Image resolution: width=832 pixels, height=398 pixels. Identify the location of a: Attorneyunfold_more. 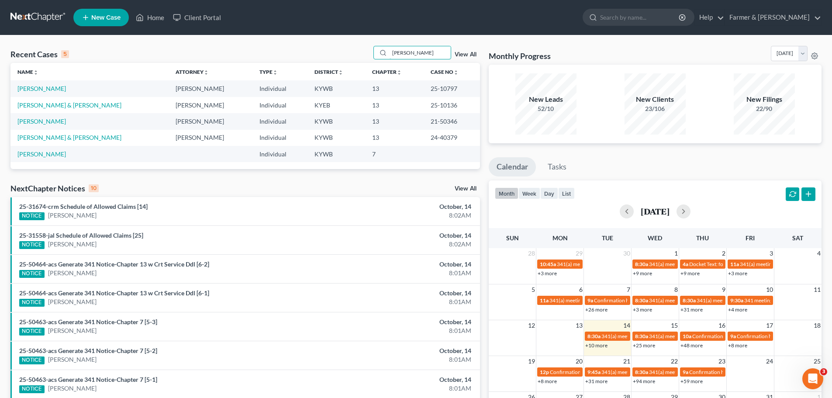
(192, 72).